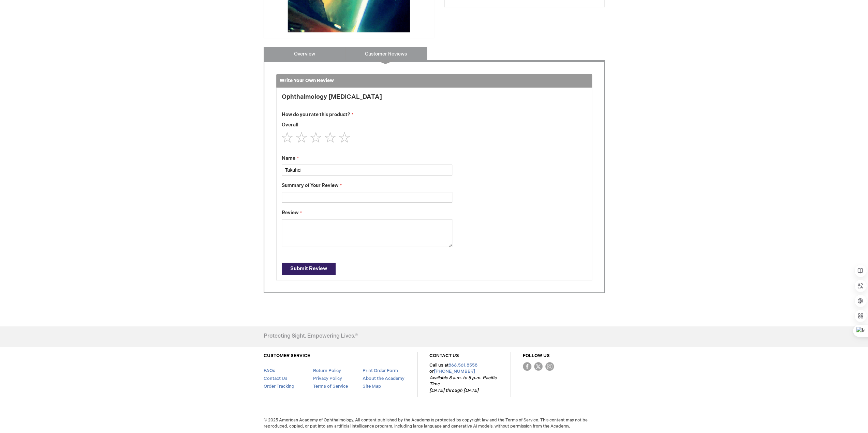 This screenshot has height=433, width=868. I want to click on span: © 2025 American Academy of Ophthalmology. All content published by the Academy is protected by co..., so click(434, 423).